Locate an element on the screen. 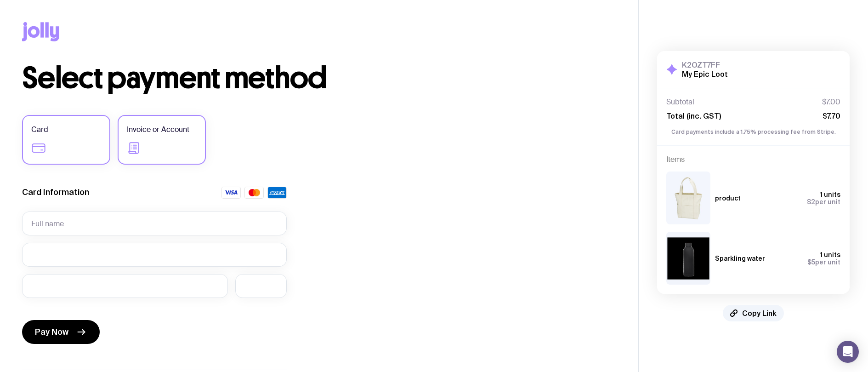 The image size is (868, 372). span: Card is located at coordinates (40, 130).